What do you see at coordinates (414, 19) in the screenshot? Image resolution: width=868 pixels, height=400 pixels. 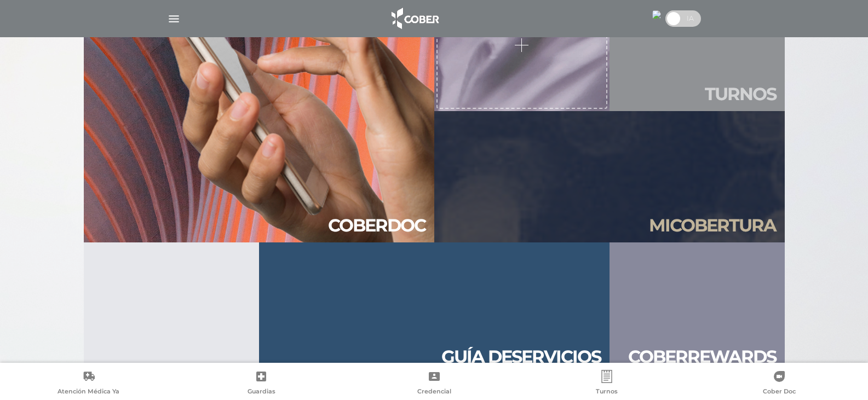 I see `img: logo_cober_home-white.png` at bounding box center [414, 19].